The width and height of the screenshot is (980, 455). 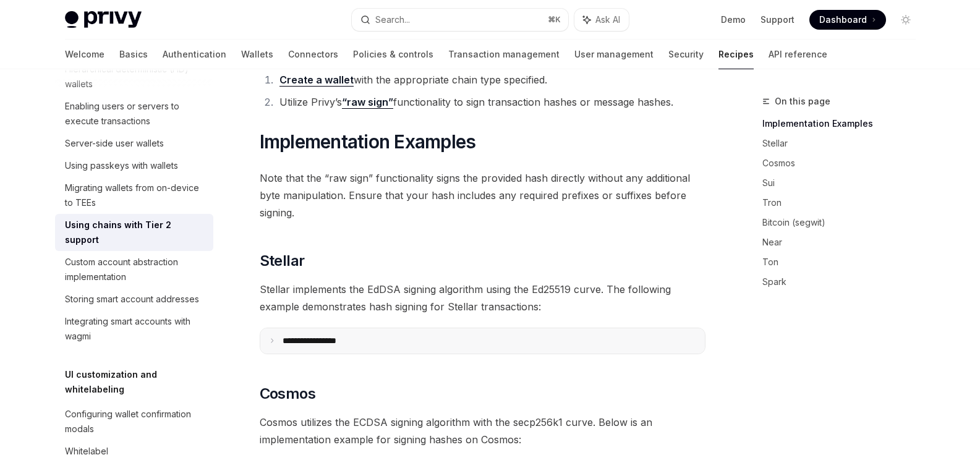 What do you see at coordinates (490, 102) in the screenshot?
I see `li: Utilize Privy’s functionality to sign transaction hashes or message hashes.` at bounding box center [490, 102].